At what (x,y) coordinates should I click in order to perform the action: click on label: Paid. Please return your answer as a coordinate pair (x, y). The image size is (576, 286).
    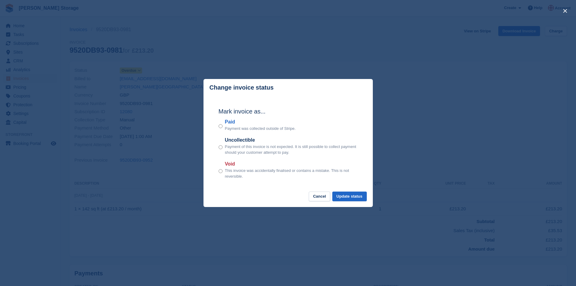
    Looking at the image, I should click on (260, 122).